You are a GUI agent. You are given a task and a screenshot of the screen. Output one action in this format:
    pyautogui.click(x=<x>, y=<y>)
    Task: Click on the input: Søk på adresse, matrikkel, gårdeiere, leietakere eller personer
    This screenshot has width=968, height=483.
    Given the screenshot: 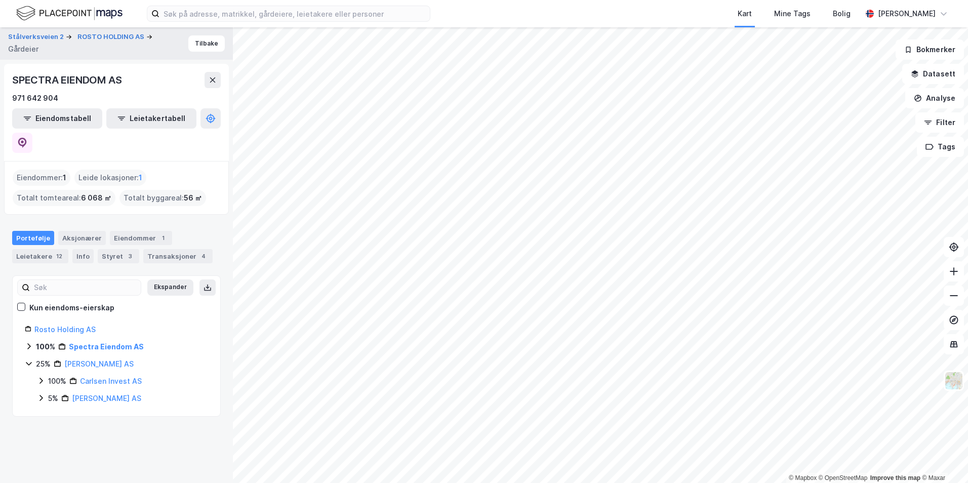 What is the action you would take?
    pyautogui.click(x=295, y=14)
    